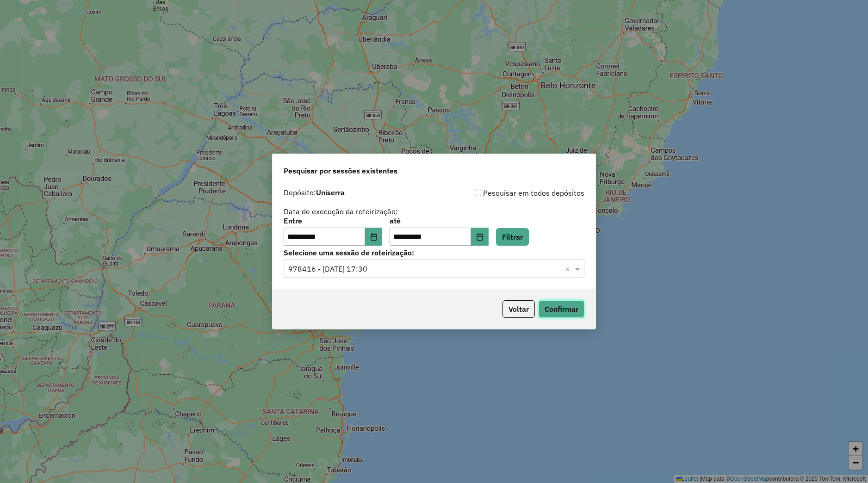  Describe the element at coordinates (512, 237) in the screenshot. I see `button: Filtrar` at that location.